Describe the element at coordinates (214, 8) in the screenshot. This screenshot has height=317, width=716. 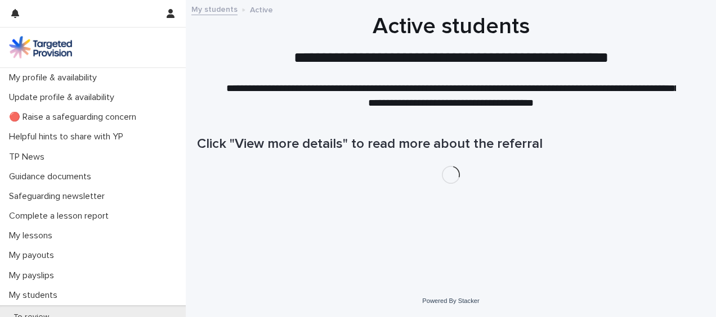
I see `a: My students` at that location.